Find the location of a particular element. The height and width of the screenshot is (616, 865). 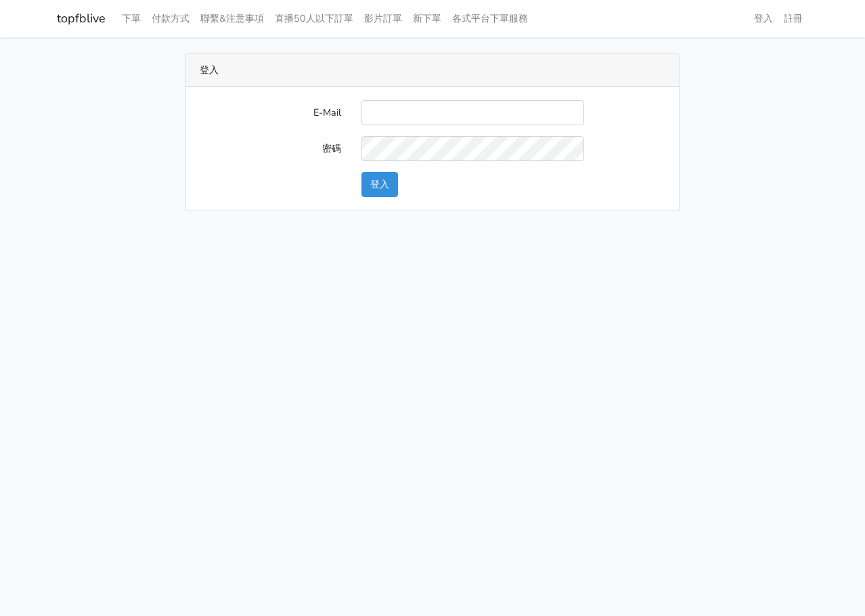

a: 影片訂單 is located at coordinates (383, 18).